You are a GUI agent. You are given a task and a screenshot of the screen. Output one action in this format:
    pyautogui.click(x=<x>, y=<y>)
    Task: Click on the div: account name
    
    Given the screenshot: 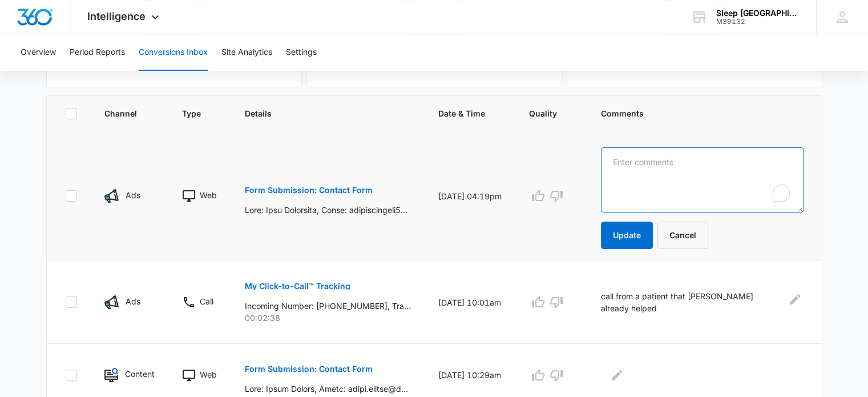 What is the action you would take?
    pyautogui.click(x=758, y=13)
    